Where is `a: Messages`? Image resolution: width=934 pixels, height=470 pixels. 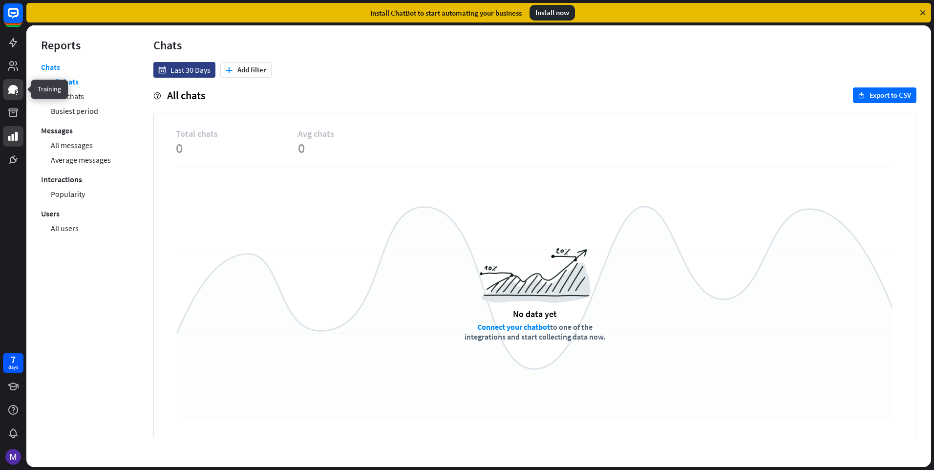 a: Messages is located at coordinates (57, 130).